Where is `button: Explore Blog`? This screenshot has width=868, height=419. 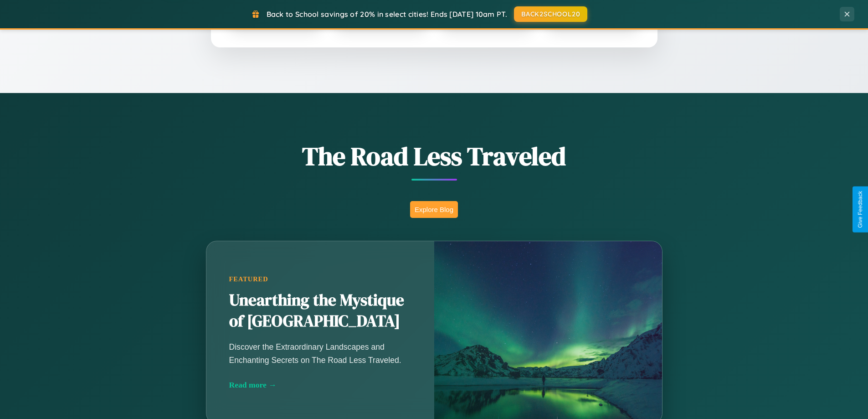 button: Explore Blog is located at coordinates (434, 210).